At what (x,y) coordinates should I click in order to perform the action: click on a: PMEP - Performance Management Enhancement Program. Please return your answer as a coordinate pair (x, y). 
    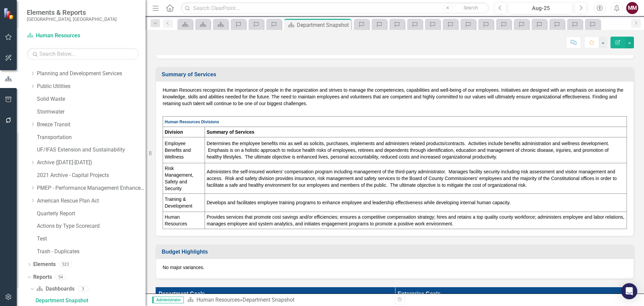
    Looking at the image, I should click on (91, 188).